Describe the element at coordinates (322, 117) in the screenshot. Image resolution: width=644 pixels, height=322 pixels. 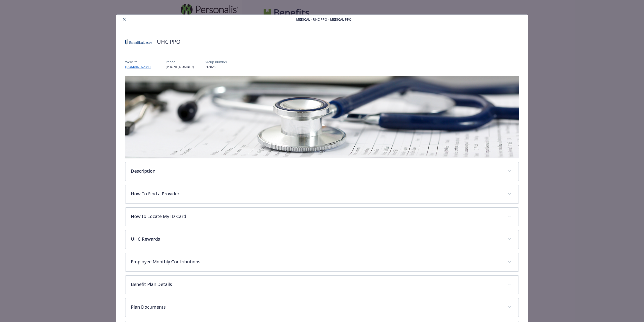
I see `img: banner` at that location.